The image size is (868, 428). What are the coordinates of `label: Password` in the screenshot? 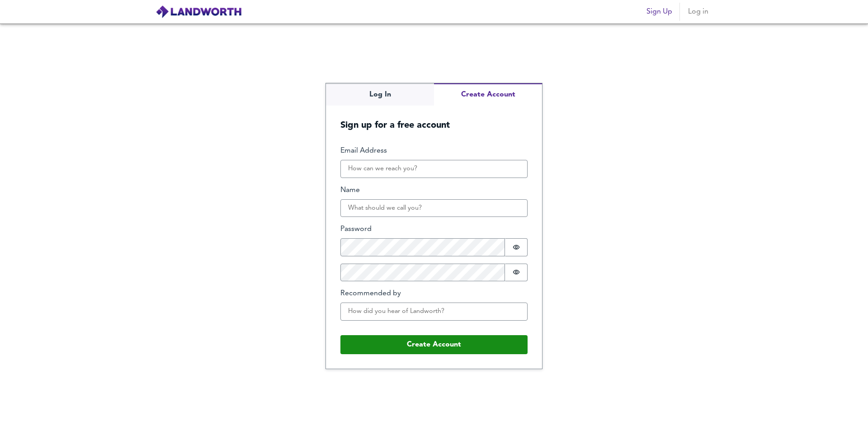 It's located at (434, 229).